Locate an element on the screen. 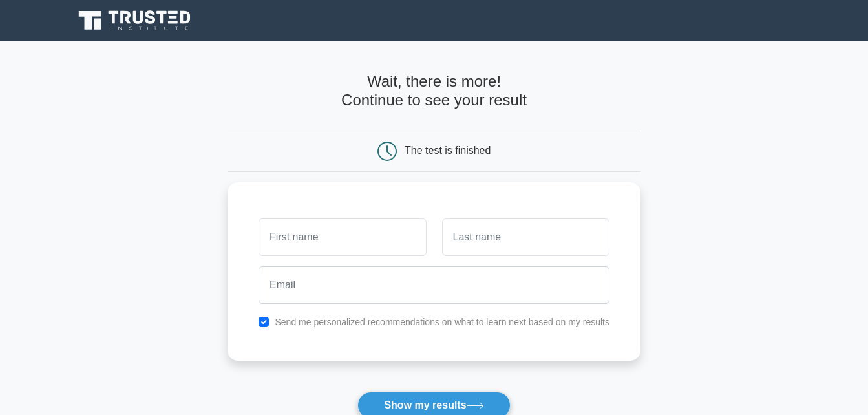 This screenshot has height=415, width=868. div: The test is finished is located at coordinates (447, 150).